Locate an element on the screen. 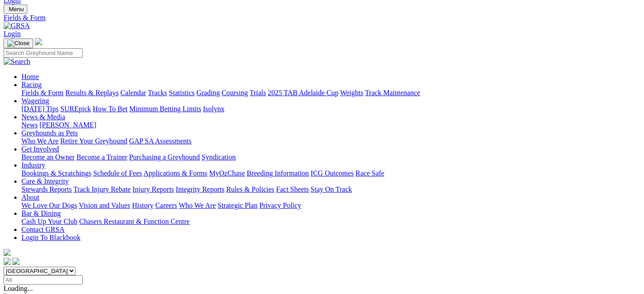 Image resolution: width=644 pixels, height=294 pixels. a: MyOzChase is located at coordinates (227, 173).